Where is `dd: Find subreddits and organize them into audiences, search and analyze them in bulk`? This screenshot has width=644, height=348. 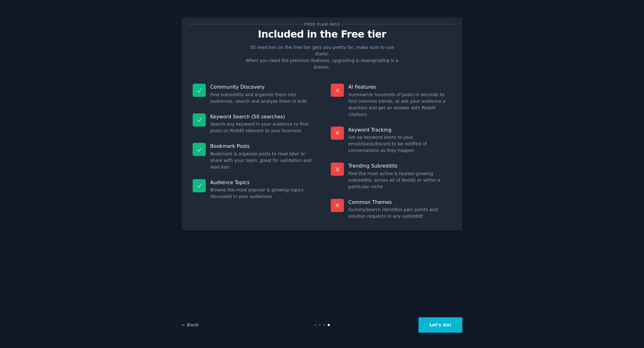 dd: Find subreddits and organize them into audiences, search and analyze them in bulk is located at coordinates (262, 98).